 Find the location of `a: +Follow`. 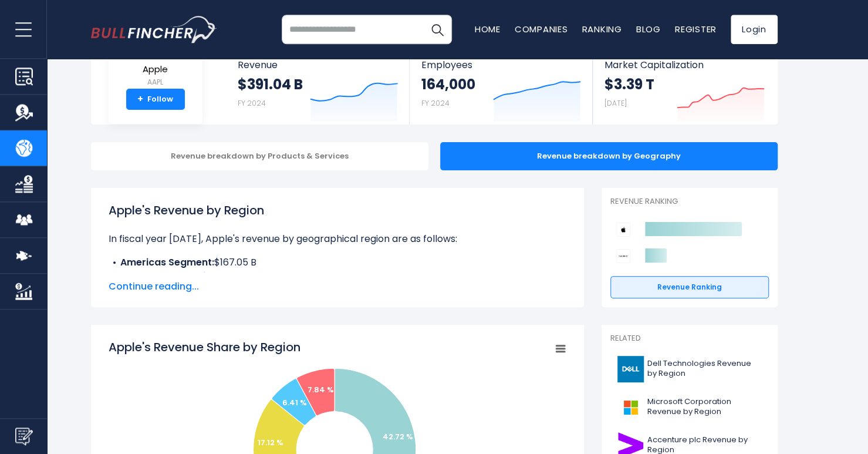

a: +Follow is located at coordinates (156, 99).